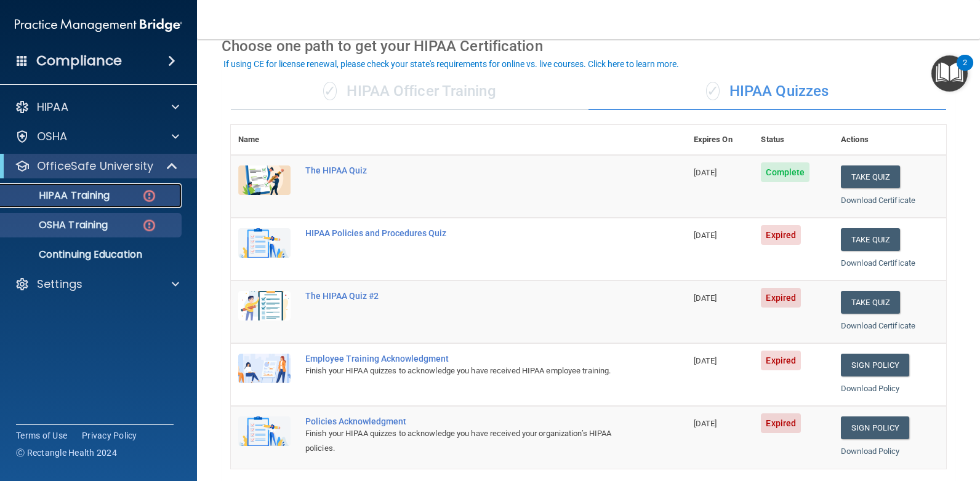 The width and height of the screenshot is (980, 481). What do you see at coordinates (465, 422) in the screenshot?
I see `div: Policies Acknowledgment` at bounding box center [465, 422].